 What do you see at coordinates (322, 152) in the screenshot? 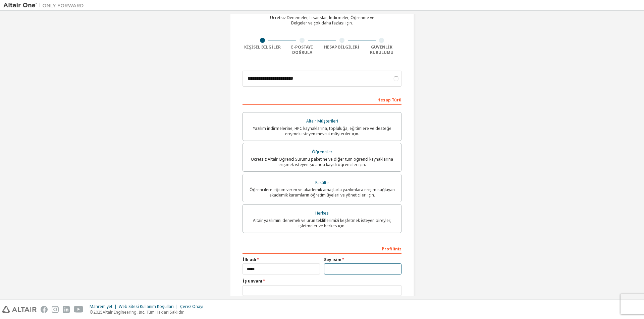
I see `font: Öğrenciler` at bounding box center [322, 152].